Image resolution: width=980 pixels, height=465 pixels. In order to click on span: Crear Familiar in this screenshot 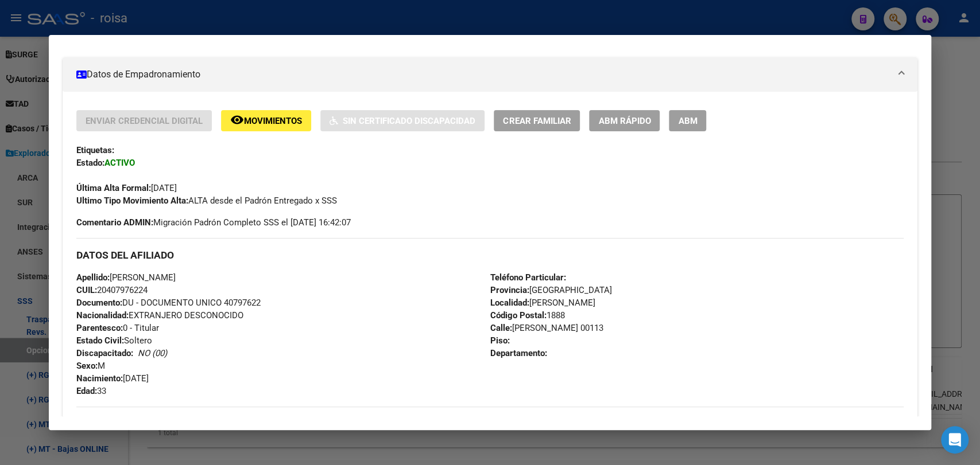, I will do `click(537, 121)`.